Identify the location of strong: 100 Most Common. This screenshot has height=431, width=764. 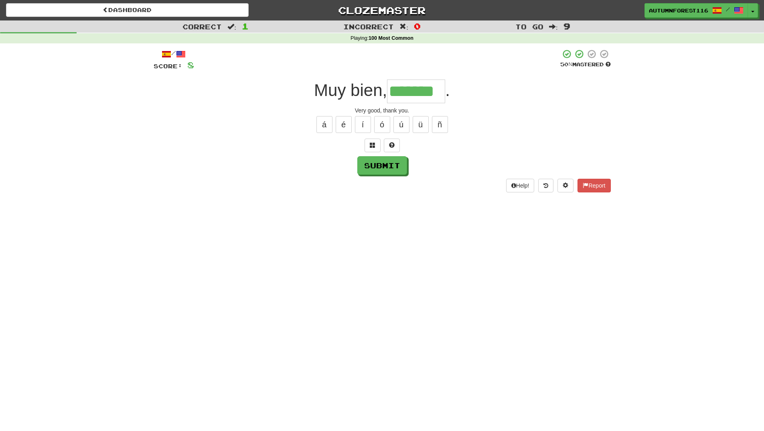
(391, 38).